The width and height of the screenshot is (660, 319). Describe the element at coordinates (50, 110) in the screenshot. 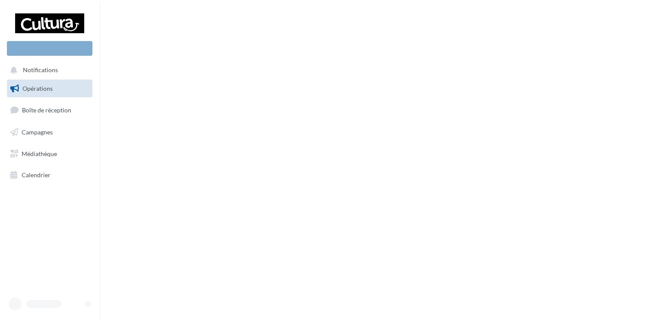

I see `a: Boîte de réception` at that location.